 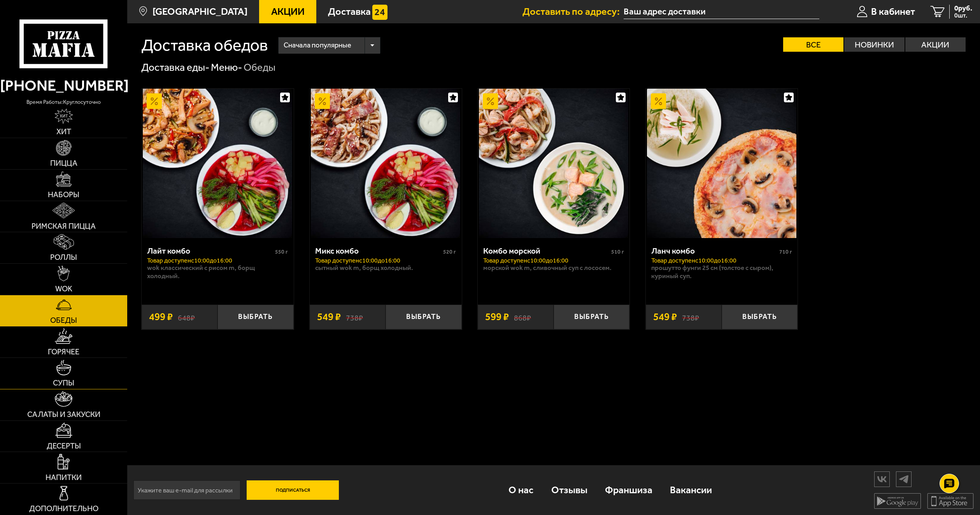 What do you see at coordinates (288, 11) in the screenshot?
I see `span: Акции` at bounding box center [288, 11].